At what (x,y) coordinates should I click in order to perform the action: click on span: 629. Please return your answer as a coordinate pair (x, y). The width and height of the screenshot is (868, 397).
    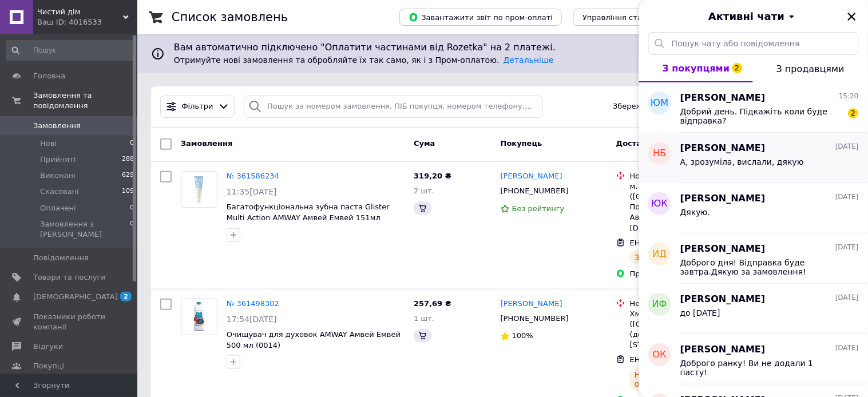
    Looking at the image, I should click on (128, 176).